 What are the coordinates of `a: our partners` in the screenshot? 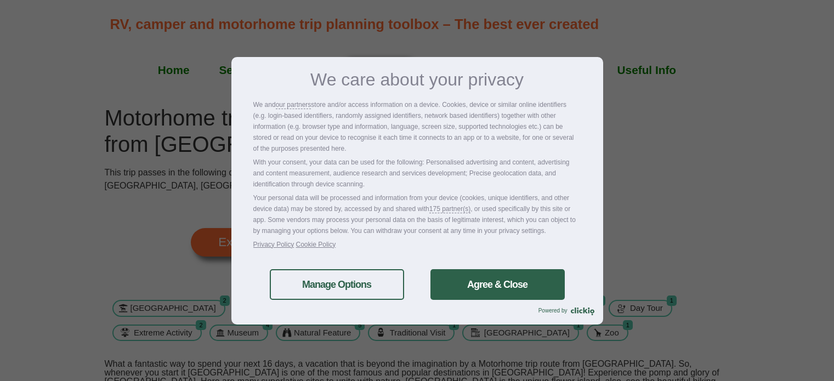 It's located at (293, 105).